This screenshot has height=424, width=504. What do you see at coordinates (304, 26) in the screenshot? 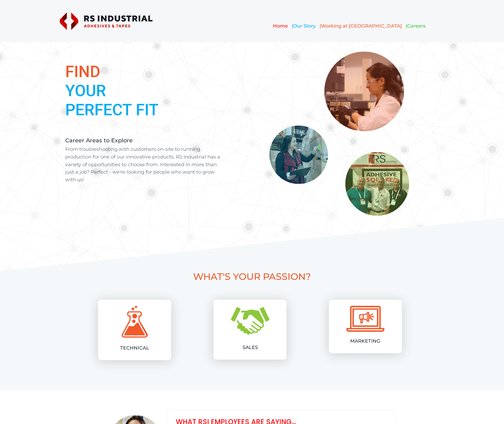
I see `a: Our Story` at bounding box center [304, 26].